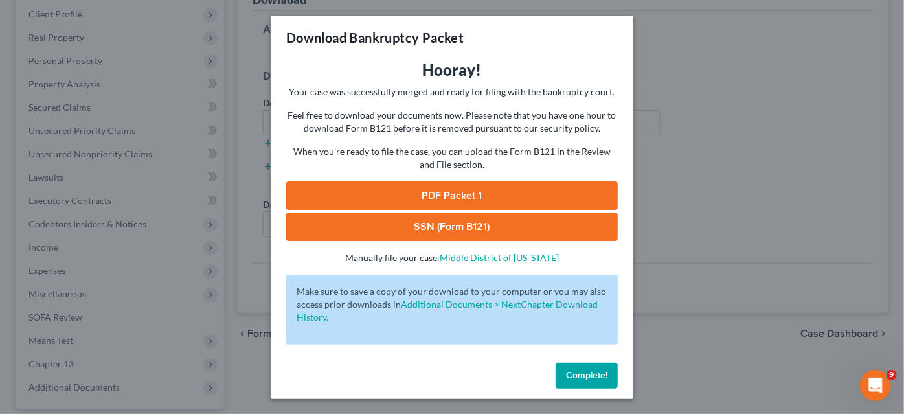 This screenshot has height=414, width=904. What do you see at coordinates (375, 38) in the screenshot?
I see `h3: Download Bankruptcy Packet` at bounding box center [375, 38].